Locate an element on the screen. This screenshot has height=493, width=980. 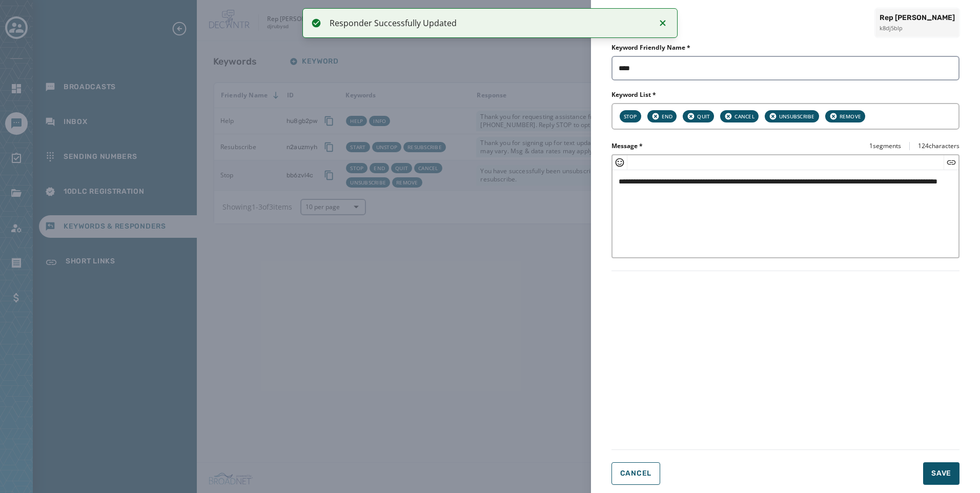
span: 124 characters is located at coordinates (939, 146).